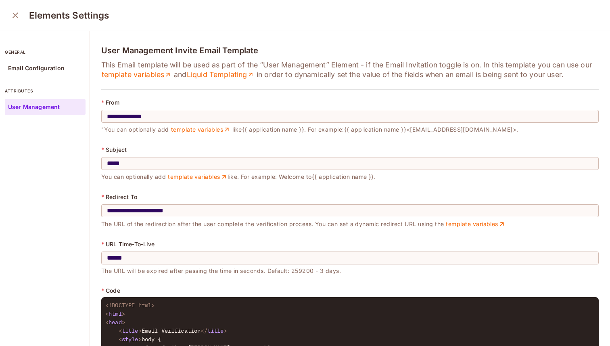  What do you see at coordinates (113, 102) in the screenshot?
I see `p: From` at bounding box center [113, 102].